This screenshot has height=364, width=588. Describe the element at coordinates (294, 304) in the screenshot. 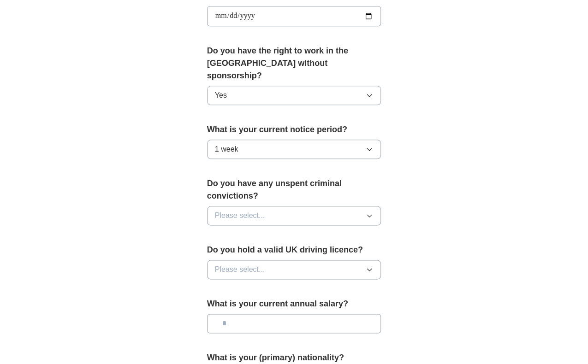

I see `label: What is your current annual salary?` at that location.